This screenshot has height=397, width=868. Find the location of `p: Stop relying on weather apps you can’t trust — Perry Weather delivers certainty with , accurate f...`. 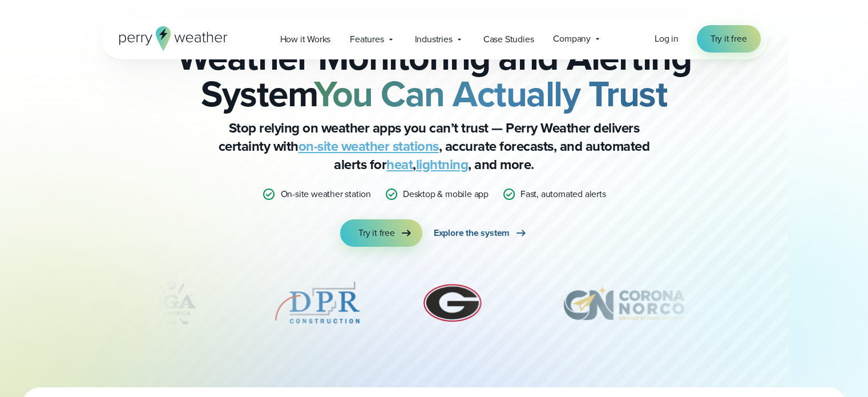

p: Stop relying on weather apps you can’t trust — Perry Weather delivers certainty with , accurate f... is located at coordinates (434, 146).